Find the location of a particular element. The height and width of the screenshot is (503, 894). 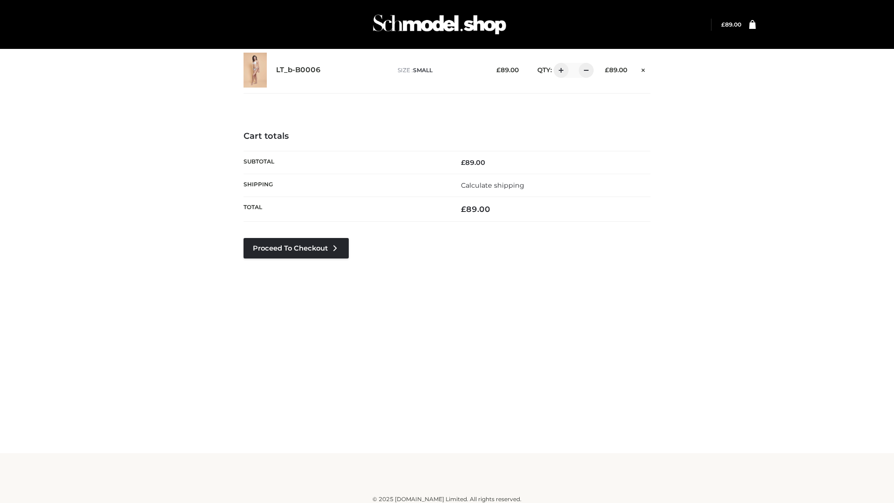

a: £89.00 is located at coordinates (731, 24).